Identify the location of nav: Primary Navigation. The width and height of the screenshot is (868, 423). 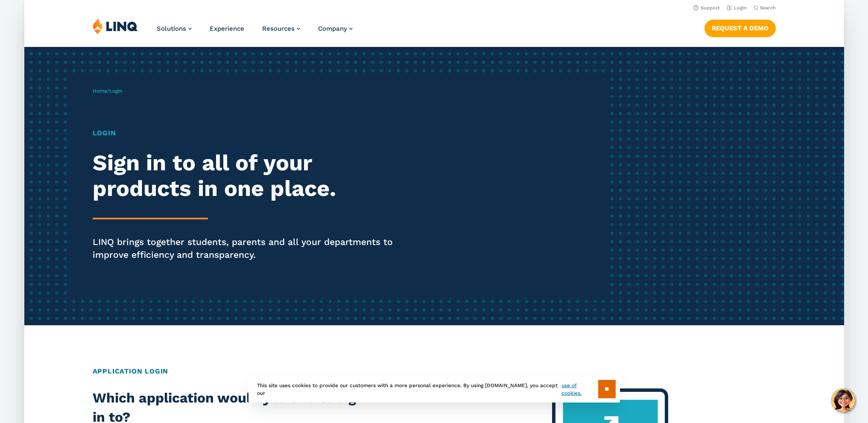
(254, 32).